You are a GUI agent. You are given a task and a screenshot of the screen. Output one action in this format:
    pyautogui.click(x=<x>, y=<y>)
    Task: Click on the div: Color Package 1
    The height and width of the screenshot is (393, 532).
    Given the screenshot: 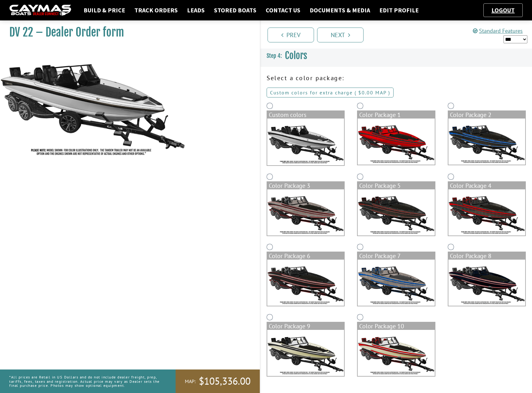 What is the action you would take?
    pyautogui.click(x=397, y=115)
    